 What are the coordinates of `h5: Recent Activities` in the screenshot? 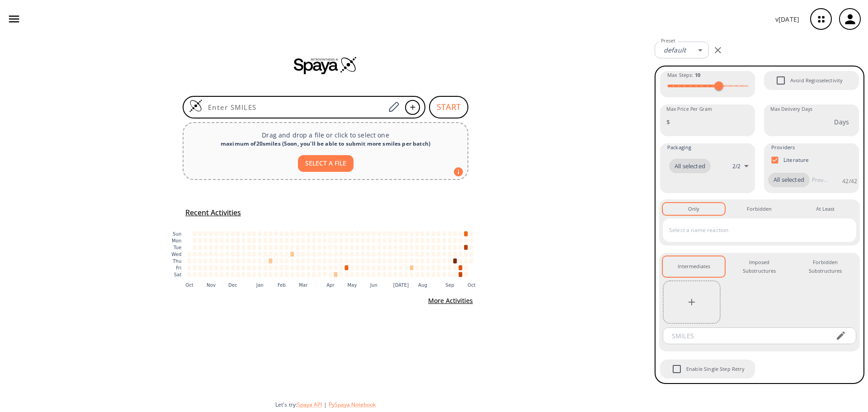 It's located at (213, 213).